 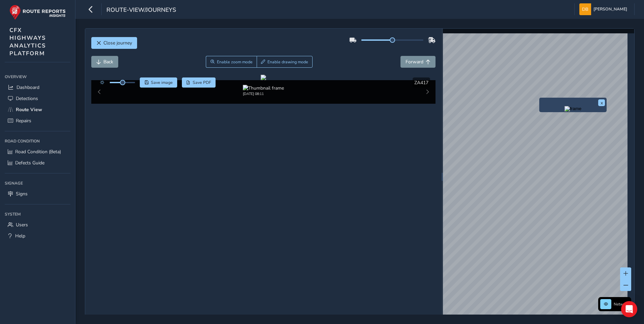 I want to click on button: PDF, so click(x=199, y=83).